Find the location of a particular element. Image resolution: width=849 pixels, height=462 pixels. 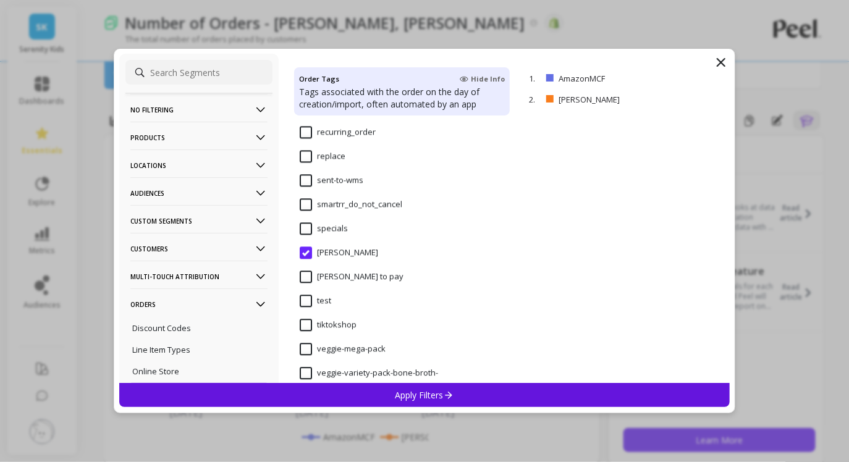

span: tiktokshop is located at coordinates (328, 325).